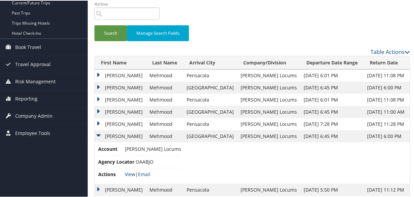 The width and height of the screenshot is (414, 197). Describe the element at coordinates (33, 133) in the screenshot. I see `span: Employee Tools` at that location.